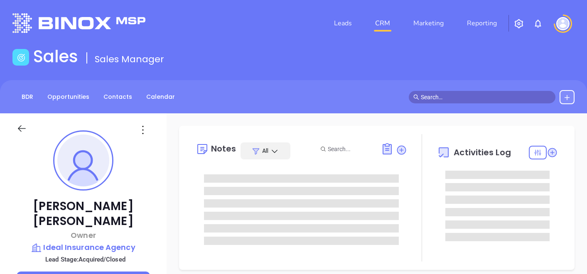 The width and height of the screenshot is (587, 274). I want to click on img: iconNotification, so click(538, 24).